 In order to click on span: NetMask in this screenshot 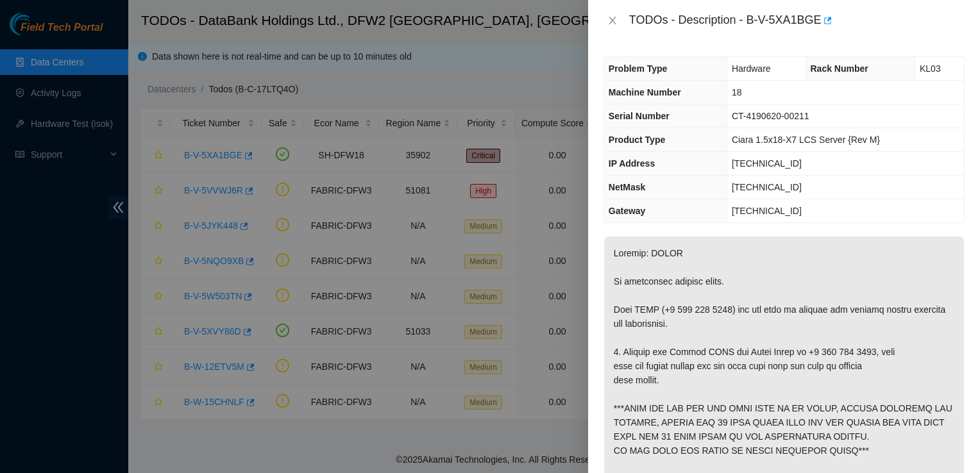, I will do `click(627, 187)`.